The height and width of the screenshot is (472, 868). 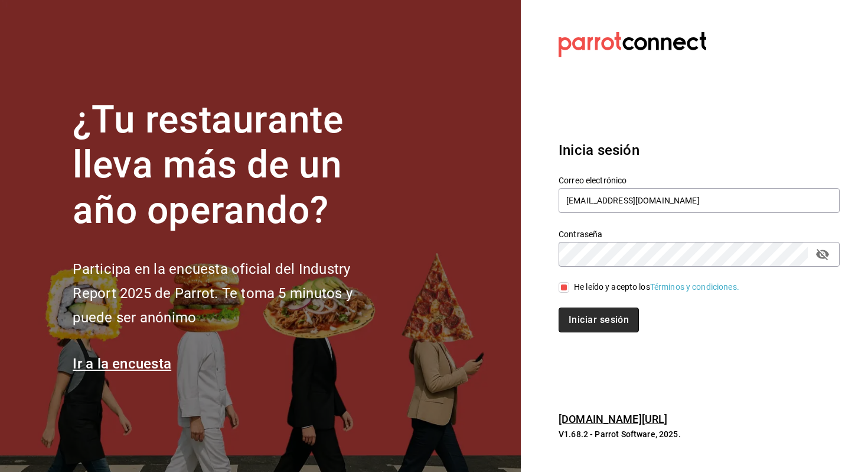 I want to click on div: He leído y acepto los, so click(x=657, y=287).